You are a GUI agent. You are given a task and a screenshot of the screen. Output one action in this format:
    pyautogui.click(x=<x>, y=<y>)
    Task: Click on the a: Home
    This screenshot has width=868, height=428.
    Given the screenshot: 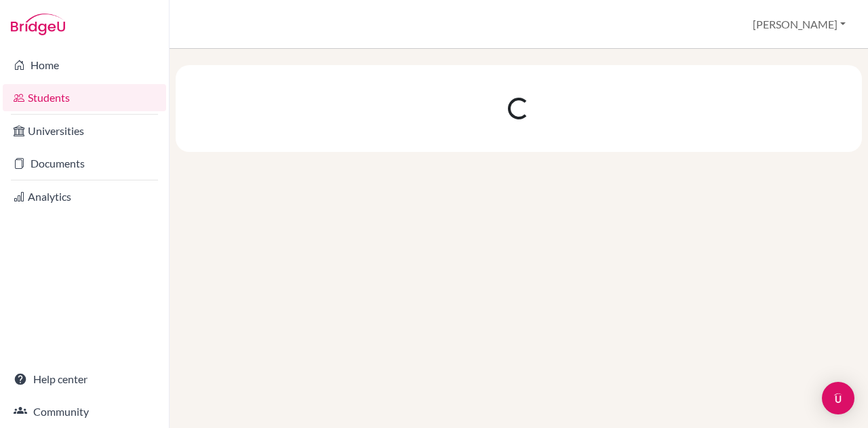 What is the action you would take?
    pyautogui.click(x=84, y=65)
    